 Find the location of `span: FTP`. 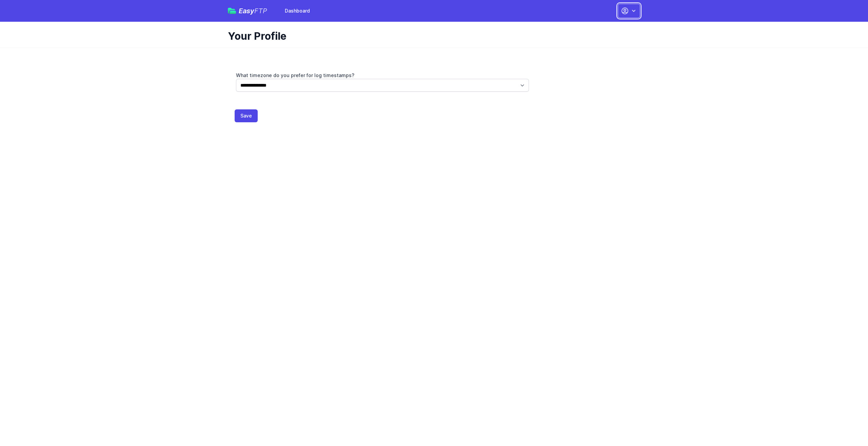

span: FTP is located at coordinates (261, 11).